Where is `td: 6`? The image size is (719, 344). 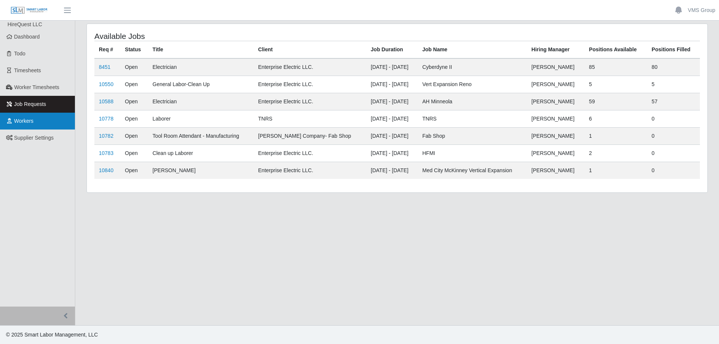 td: 6 is located at coordinates (615, 119).